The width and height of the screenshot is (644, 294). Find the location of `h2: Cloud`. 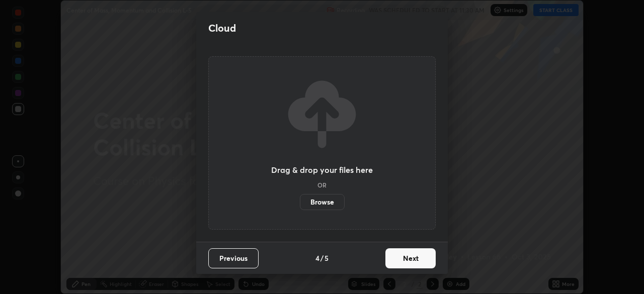

h2: Cloud is located at coordinates (222, 28).